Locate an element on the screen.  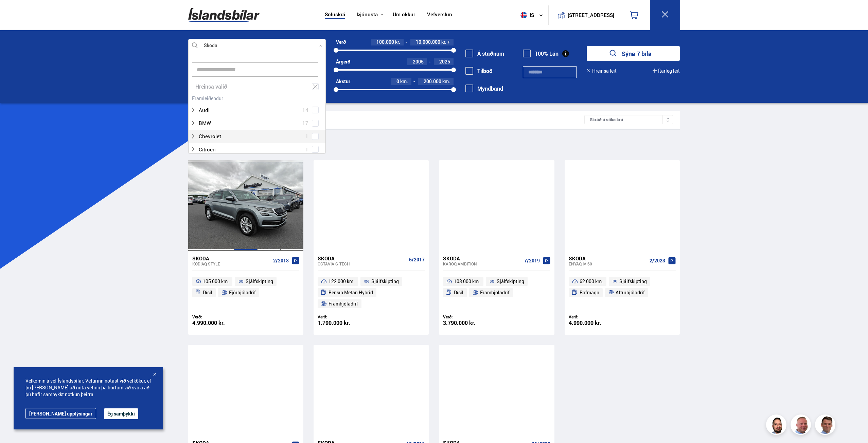
span: 100.000 is located at coordinates (386, 41).